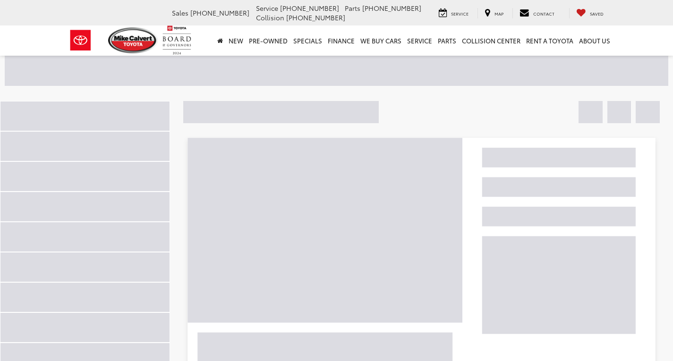  I want to click on a: About Us, so click(594, 41).